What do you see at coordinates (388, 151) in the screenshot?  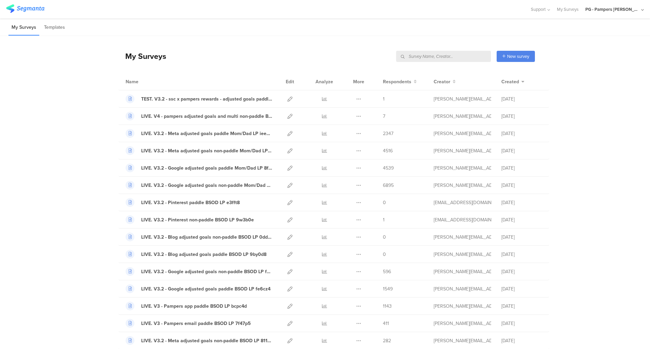 I see `span: 4516` at bounding box center [388, 151].